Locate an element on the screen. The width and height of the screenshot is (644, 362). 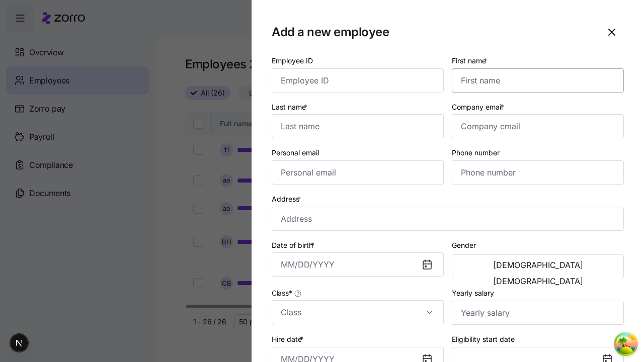
h1: Add a new employee is located at coordinates (432, 32).